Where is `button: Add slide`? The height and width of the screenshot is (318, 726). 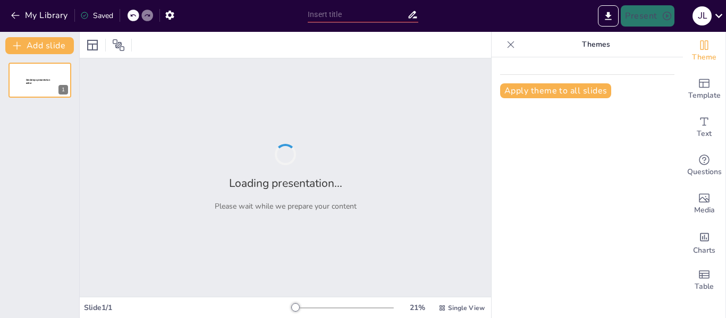 button: Add slide is located at coordinates (39, 46).